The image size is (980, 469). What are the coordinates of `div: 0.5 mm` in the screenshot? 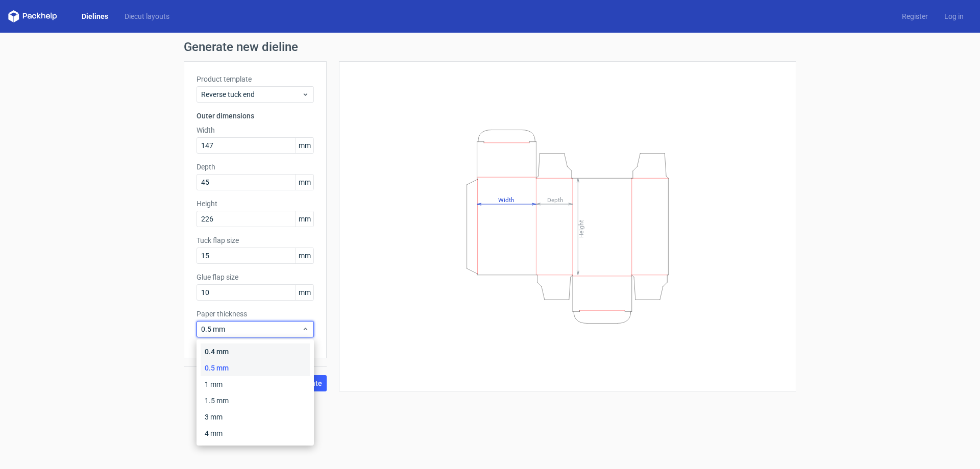 It's located at (256, 368).